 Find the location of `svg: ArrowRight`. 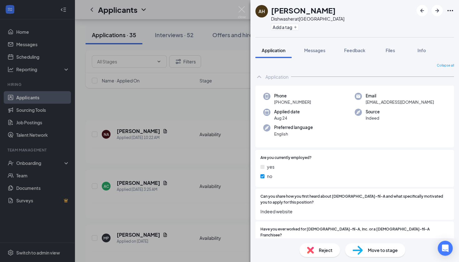

svg: ArrowRight is located at coordinates (437, 11).